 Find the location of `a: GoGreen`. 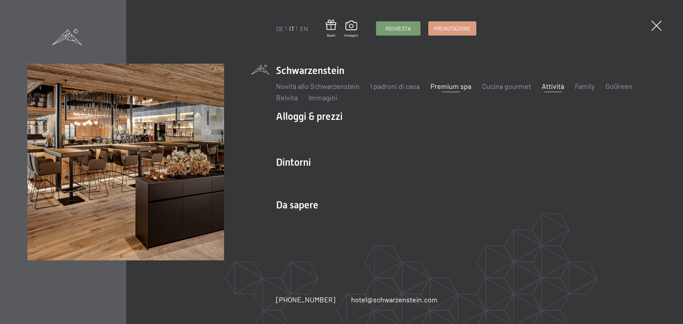

a: GoGreen is located at coordinates (618, 86).